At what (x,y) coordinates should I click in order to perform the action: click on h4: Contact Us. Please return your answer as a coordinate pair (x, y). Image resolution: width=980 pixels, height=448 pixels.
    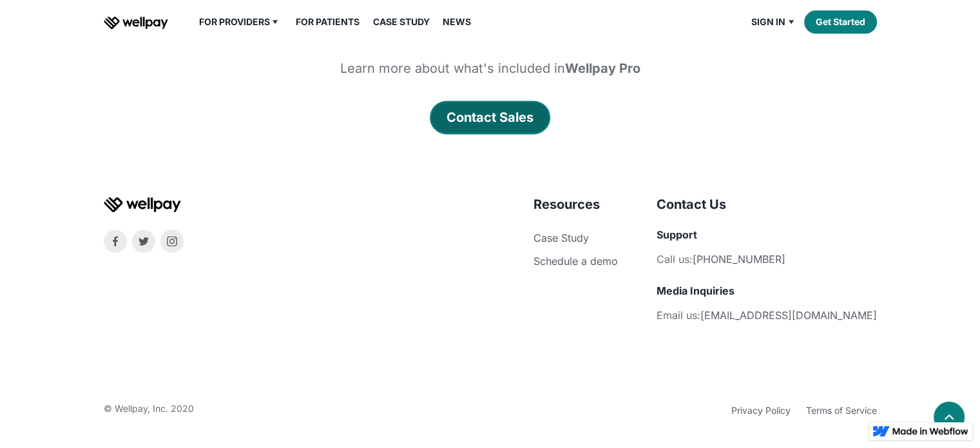
    Looking at the image, I should click on (766, 204).